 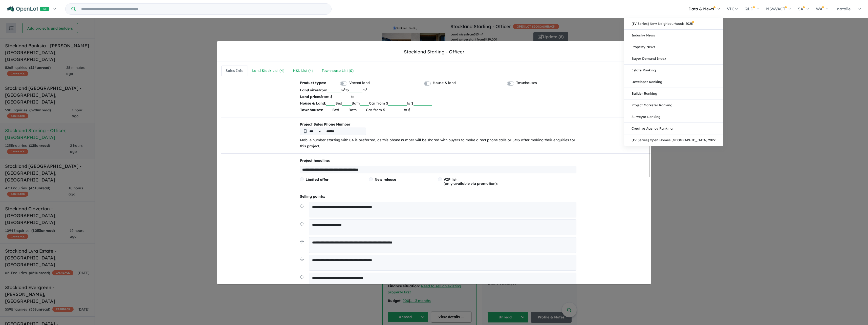 I want to click on div: Land Stock List ( 4 ), so click(x=268, y=71).